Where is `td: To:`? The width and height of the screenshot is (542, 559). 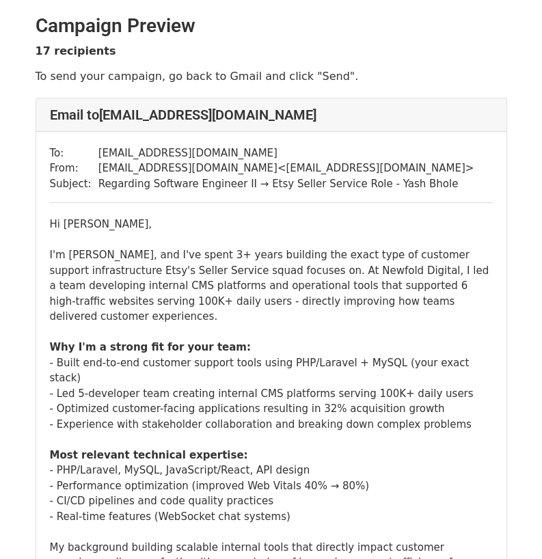 td: To: is located at coordinates (74, 153).